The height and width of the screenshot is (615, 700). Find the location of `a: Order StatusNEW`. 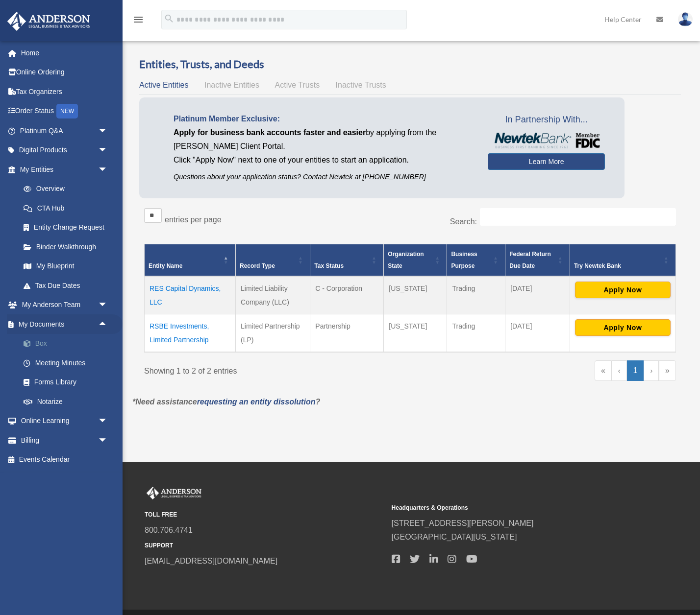

a: Order StatusNEW is located at coordinates (65, 111).